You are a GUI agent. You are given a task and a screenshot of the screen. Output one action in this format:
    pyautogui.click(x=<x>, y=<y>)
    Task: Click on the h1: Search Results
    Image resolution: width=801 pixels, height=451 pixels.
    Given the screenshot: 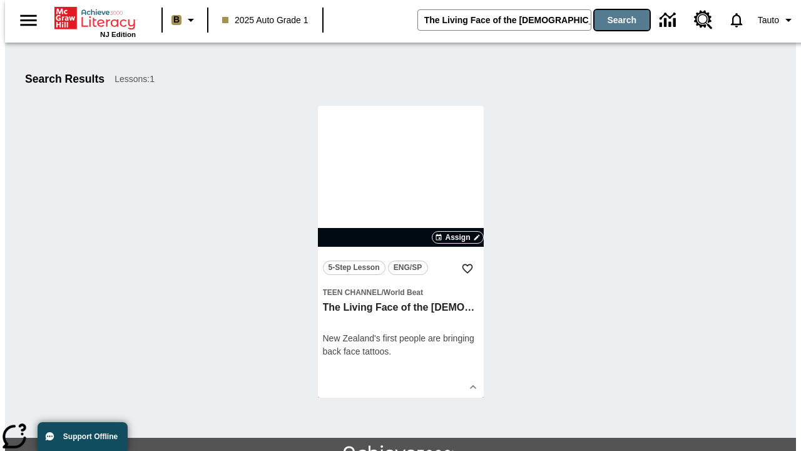 What is the action you would take?
    pyautogui.click(x=64, y=79)
    